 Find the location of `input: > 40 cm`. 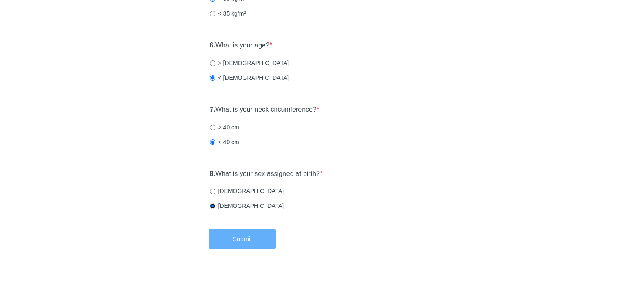

input: > 40 cm is located at coordinates (212, 127).